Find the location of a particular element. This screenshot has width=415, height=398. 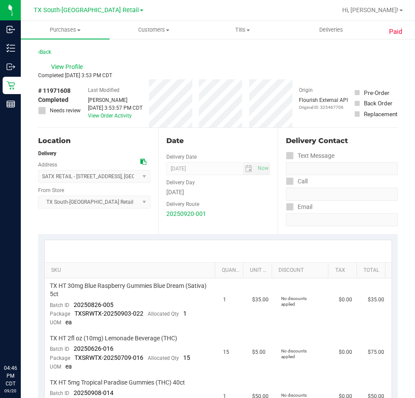

span: TXSRWTX-20250903-022 is located at coordinates (109, 313).